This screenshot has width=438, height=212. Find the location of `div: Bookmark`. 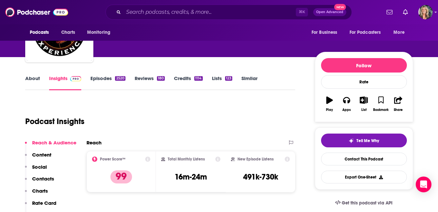

div: Bookmark is located at coordinates (381, 110).